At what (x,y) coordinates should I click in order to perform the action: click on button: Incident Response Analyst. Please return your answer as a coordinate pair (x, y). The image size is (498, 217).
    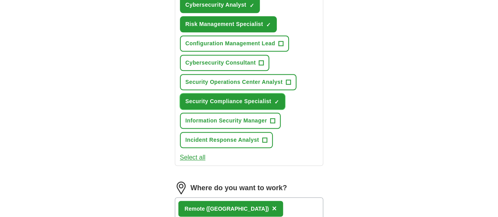
    Looking at the image, I should click on (226, 140).